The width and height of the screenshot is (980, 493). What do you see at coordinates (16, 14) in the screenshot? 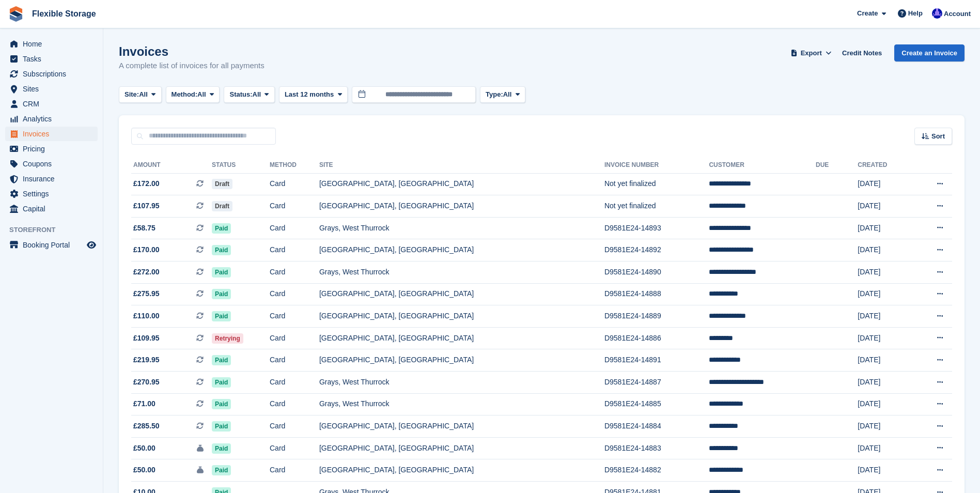
I see `img: stora-icon-8386f47178a22dfd0bd8f6a31ec36ba5ce8667c1dd55bd0f319d3a0aa187defe.svg` at bounding box center [16, 14].